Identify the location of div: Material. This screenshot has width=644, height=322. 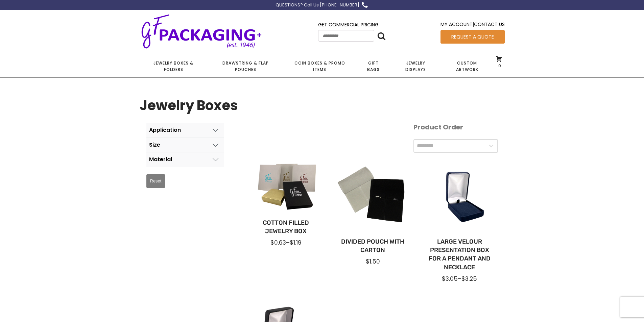
(161, 159).